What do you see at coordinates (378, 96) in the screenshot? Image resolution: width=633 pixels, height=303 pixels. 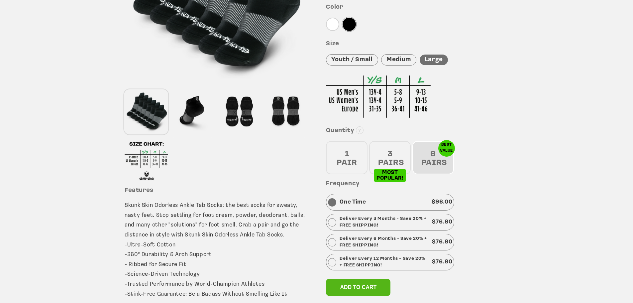 I see `img: Sizing Chart` at bounding box center [378, 96].